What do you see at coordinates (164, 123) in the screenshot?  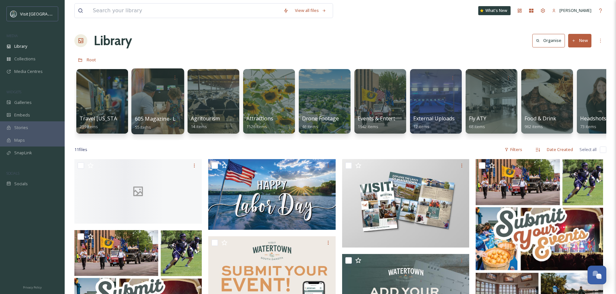 I see `a: 605 Magazine- Legends55 items` at bounding box center [164, 123].